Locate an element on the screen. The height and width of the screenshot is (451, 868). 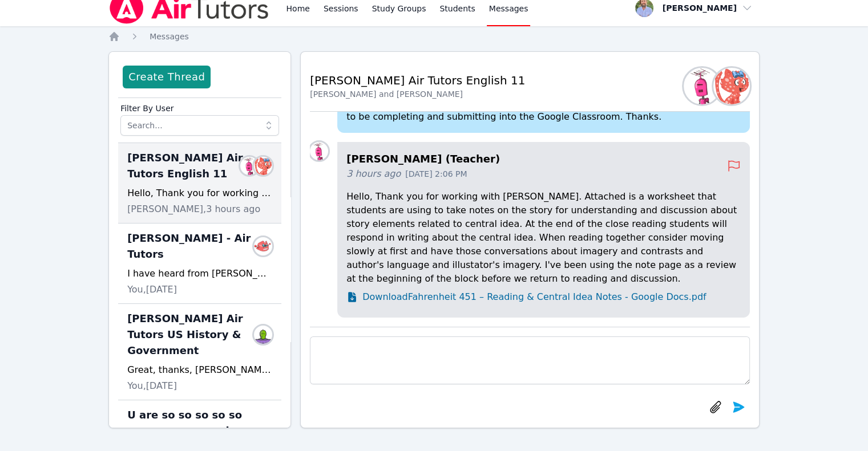
img: Tony Buttino is located at coordinates (263, 335).